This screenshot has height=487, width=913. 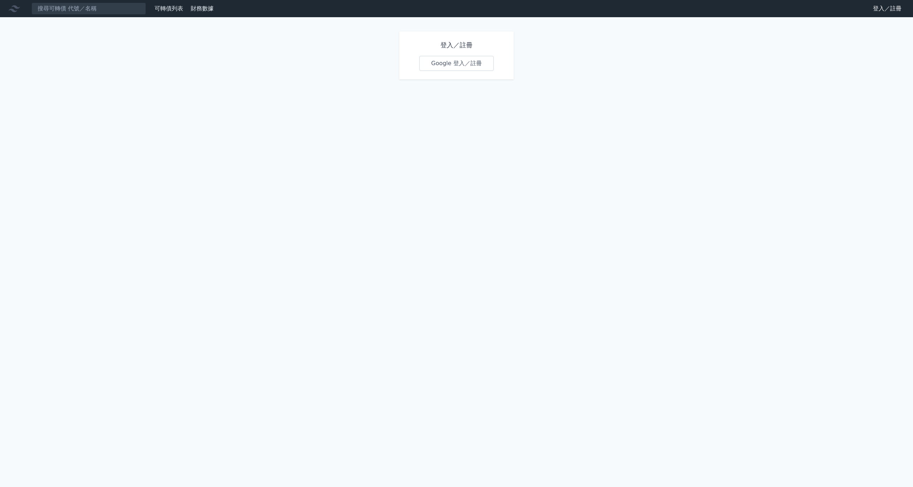 I want to click on a: 可轉債列表, so click(x=169, y=8).